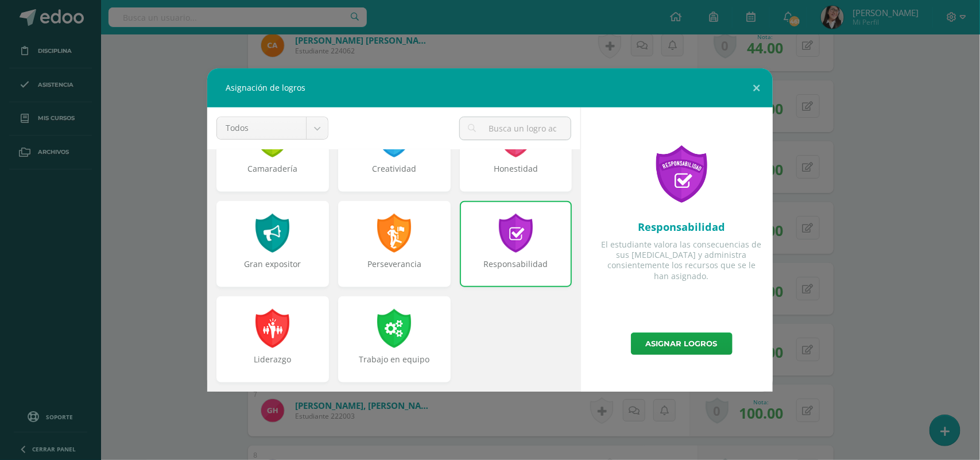  Describe the element at coordinates (261, 128) in the screenshot. I see `span: Todos` at that location.